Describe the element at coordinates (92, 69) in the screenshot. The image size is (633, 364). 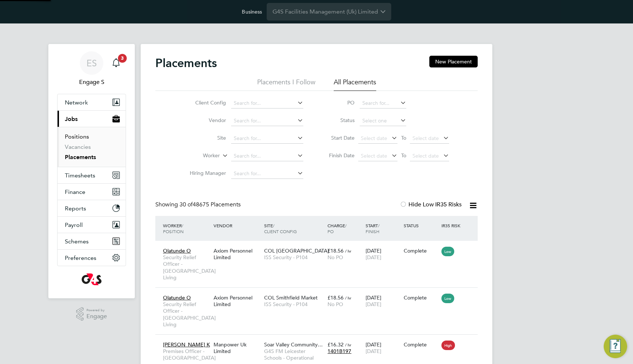
I see `a: ESEngage S` at that location.